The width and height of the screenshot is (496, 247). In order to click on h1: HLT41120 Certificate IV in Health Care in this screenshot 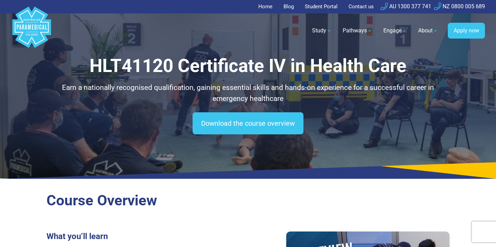, I will do `click(248, 66)`.